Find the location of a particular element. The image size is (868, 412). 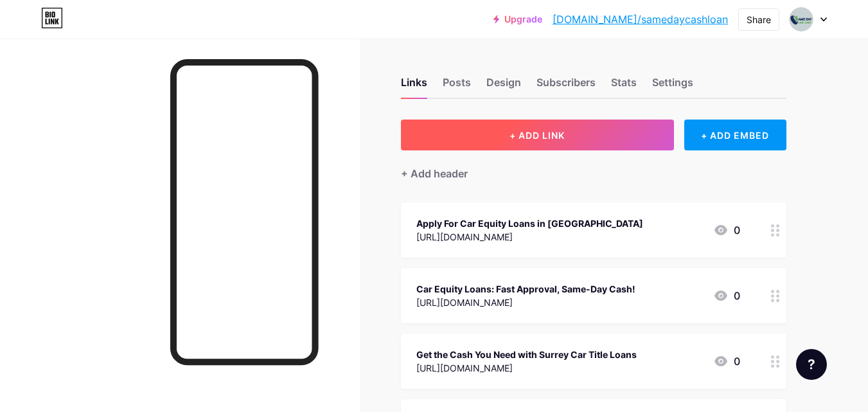

div: Settings is located at coordinates (673, 86).